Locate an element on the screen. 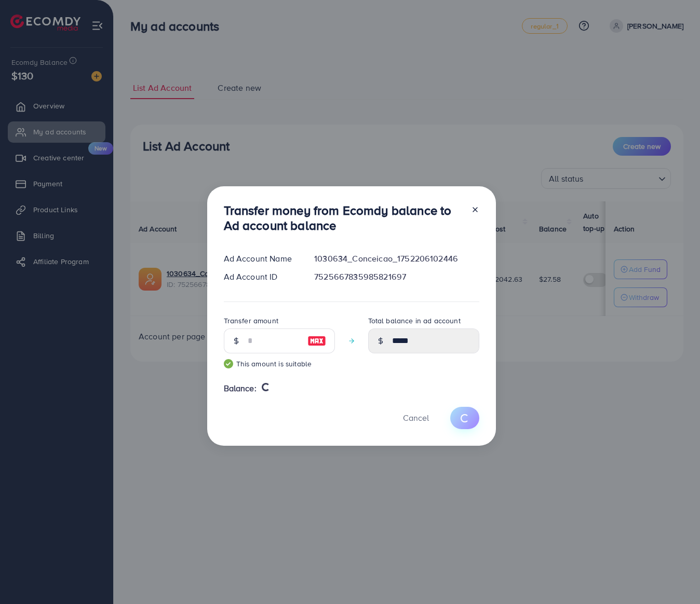 The width and height of the screenshot is (700, 604). button: Cancel is located at coordinates (416, 418).